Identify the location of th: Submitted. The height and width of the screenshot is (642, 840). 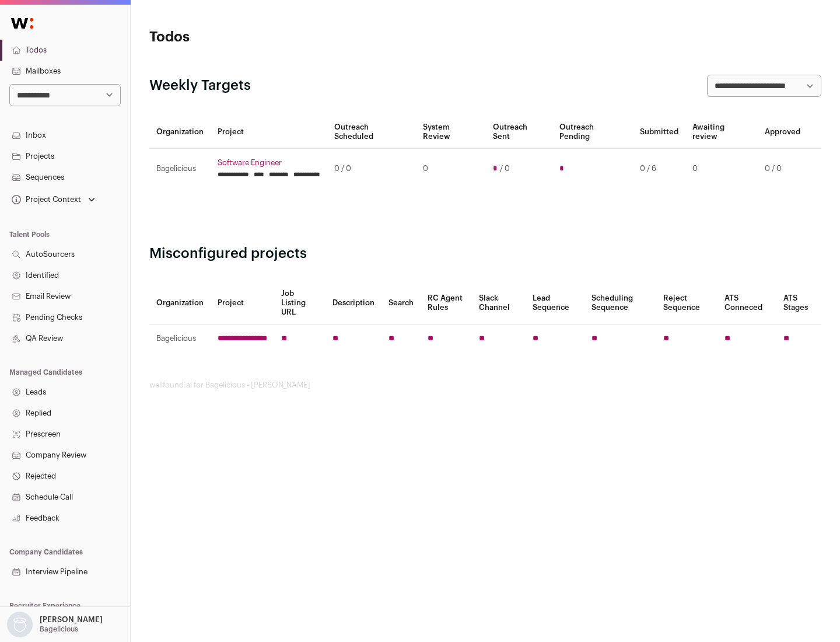
(659, 132).